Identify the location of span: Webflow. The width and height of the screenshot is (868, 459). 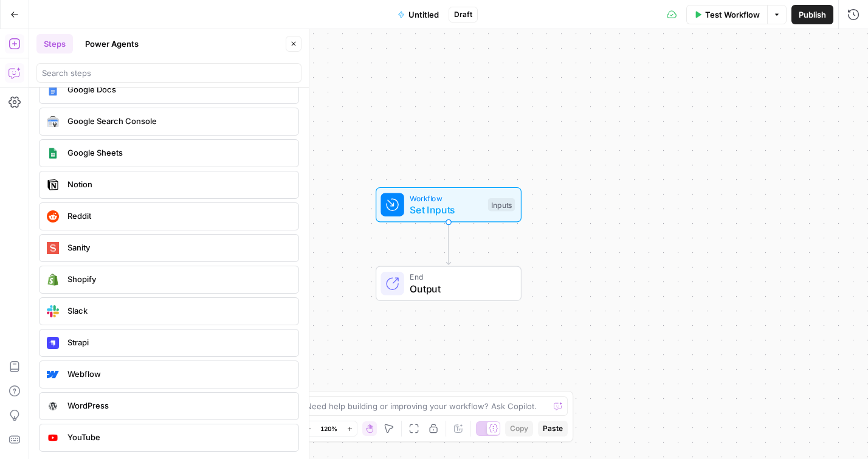
(178, 374).